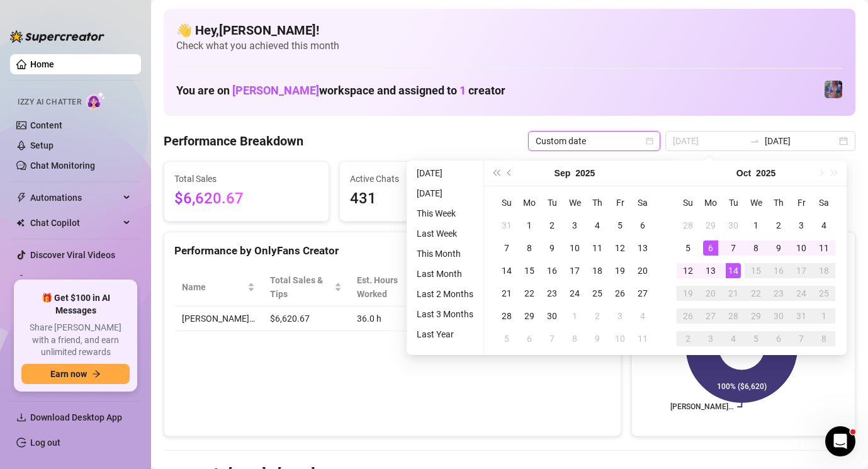 The height and width of the screenshot is (469, 868). I want to click on h4: Performance Breakdown, so click(234, 141).